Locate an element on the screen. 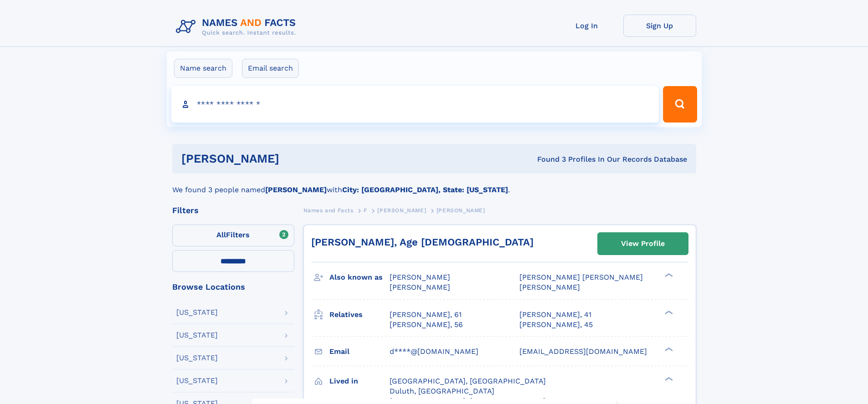 The height and width of the screenshot is (404, 868). div: Browse Locations is located at coordinates (233, 287).